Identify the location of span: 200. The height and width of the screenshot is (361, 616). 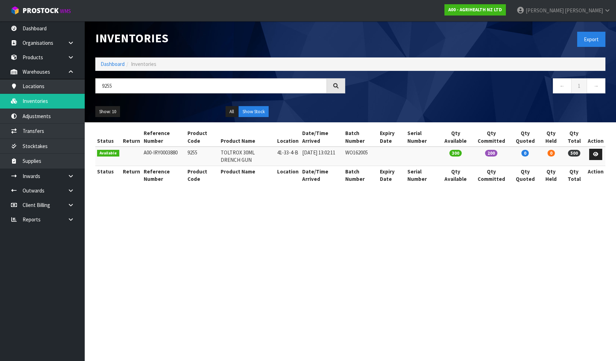
(491, 153).